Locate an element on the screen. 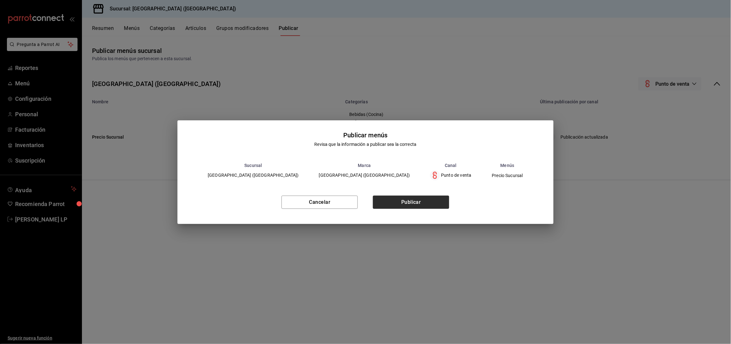 The width and height of the screenshot is (731, 344). th: Menús is located at coordinates (508, 166).